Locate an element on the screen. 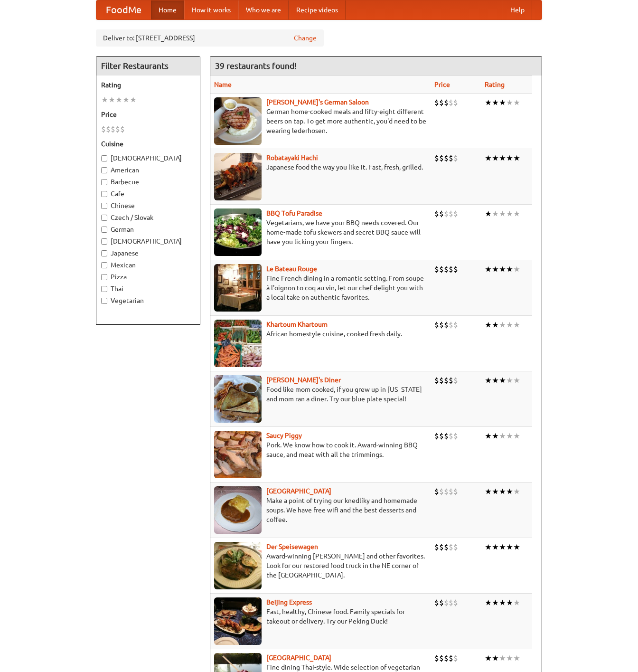  p: African homestyle cuisine, cooked fresh daily. is located at coordinates (320, 334).